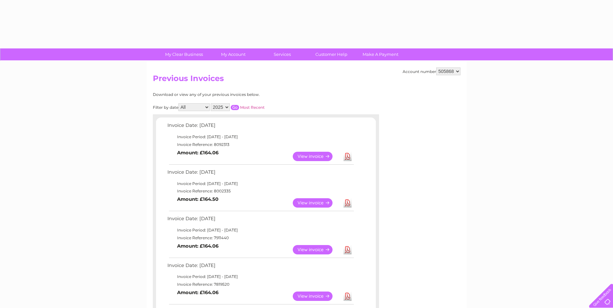 Image resolution: width=613 pixels, height=308 pixels. Describe the element at coordinates (307, 80) in the screenshot. I see `h2: Previous Invoices` at that location.